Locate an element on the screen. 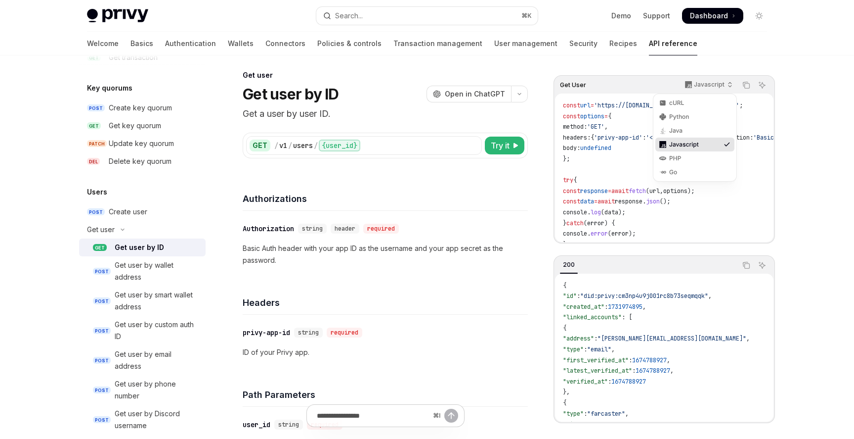 Image resolution: width=854 pixels, height=439 pixels. a: Security is located at coordinates (583, 44).